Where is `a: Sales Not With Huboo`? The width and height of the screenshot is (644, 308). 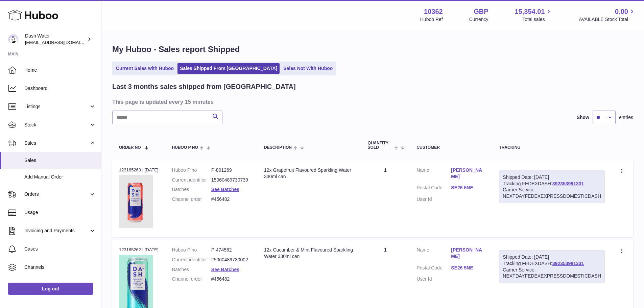 a: Sales Not With Huboo is located at coordinates (308, 68).